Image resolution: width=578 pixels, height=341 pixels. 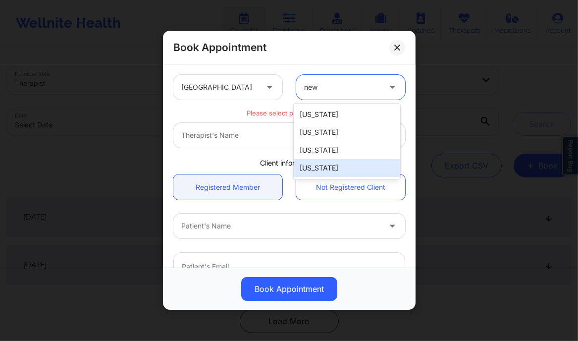 What do you see at coordinates (351, 187) in the screenshot?
I see `a: Not Registered Client` at bounding box center [351, 187].